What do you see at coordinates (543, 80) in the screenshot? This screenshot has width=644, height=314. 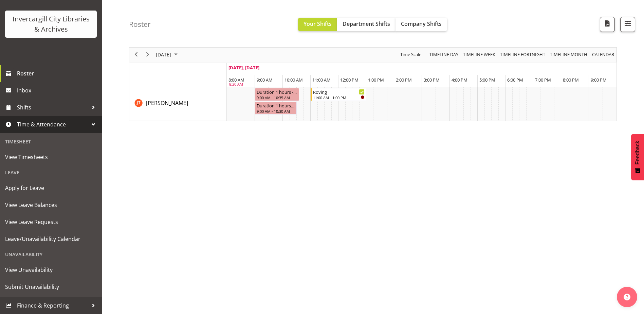 I see `span: 7:00 PM` at bounding box center [543, 80].